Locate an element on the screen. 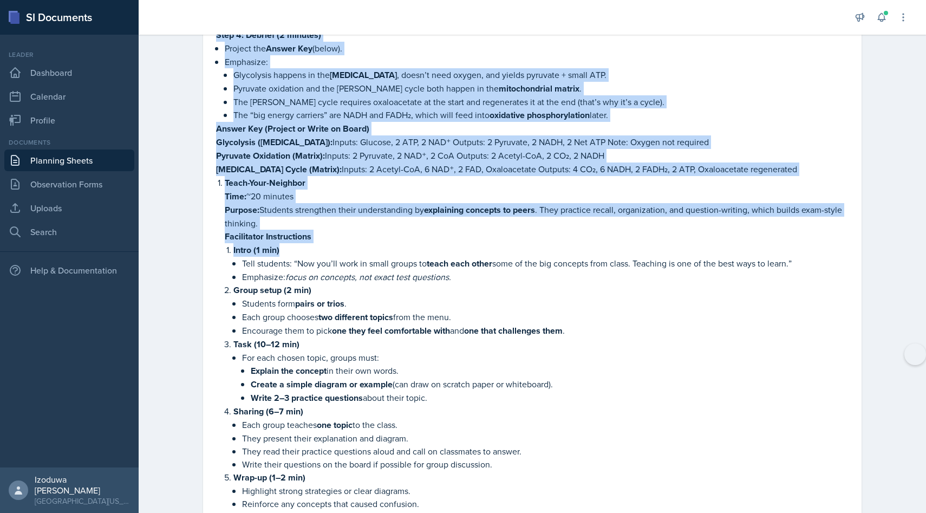  a: Dashboard is located at coordinates (69, 73).